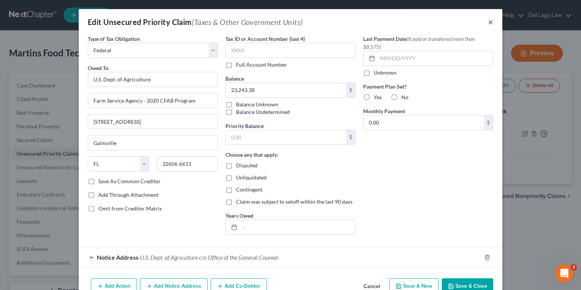 The height and width of the screenshot is (290, 581). Describe the element at coordinates (98, 68) in the screenshot. I see `span: Owed To` at that location.